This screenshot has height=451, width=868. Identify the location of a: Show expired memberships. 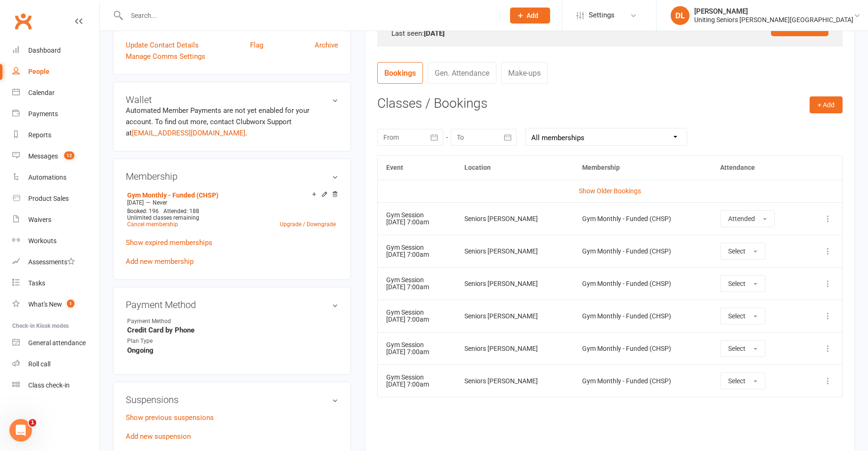
(169, 243).